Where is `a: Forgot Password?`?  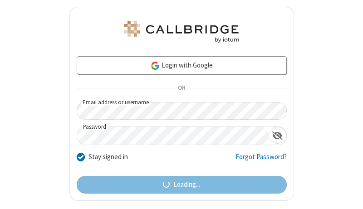
a: Forgot Password? is located at coordinates (261, 161).